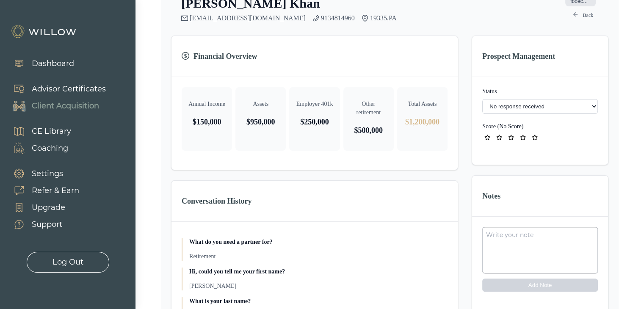 Image resolution: width=644 pixels, height=309 pixels. What do you see at coordinates (383, 18) in the screenshot?
I see `span: 19335 , PA` at bounding box center [383, 18].